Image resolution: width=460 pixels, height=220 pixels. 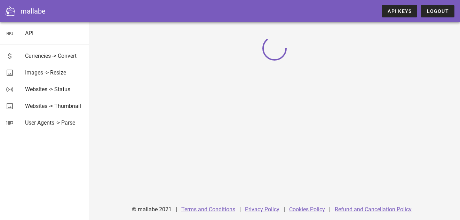 What do you see at coordinates (208, 209) in the screenshot?
I see `a: Terms and Conditions` at bounding box center [208, 209].